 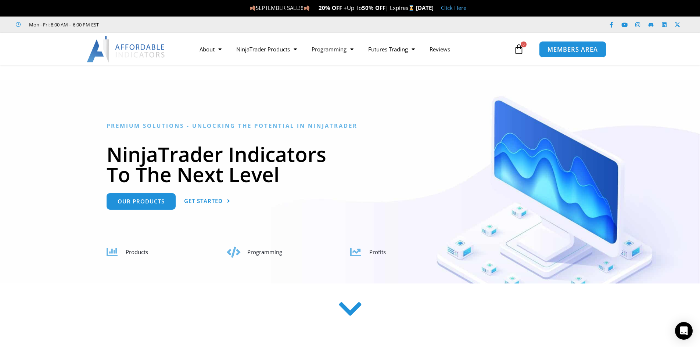 What do you see at coordinates (454, 8) in the screenshot?
I see `a: Click Here` at bounding box center [454, 8].